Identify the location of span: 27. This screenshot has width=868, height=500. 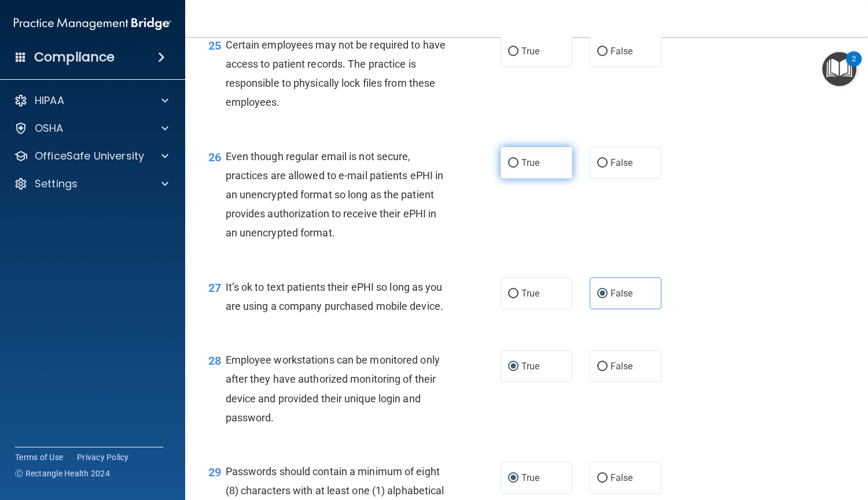
(215, 288).